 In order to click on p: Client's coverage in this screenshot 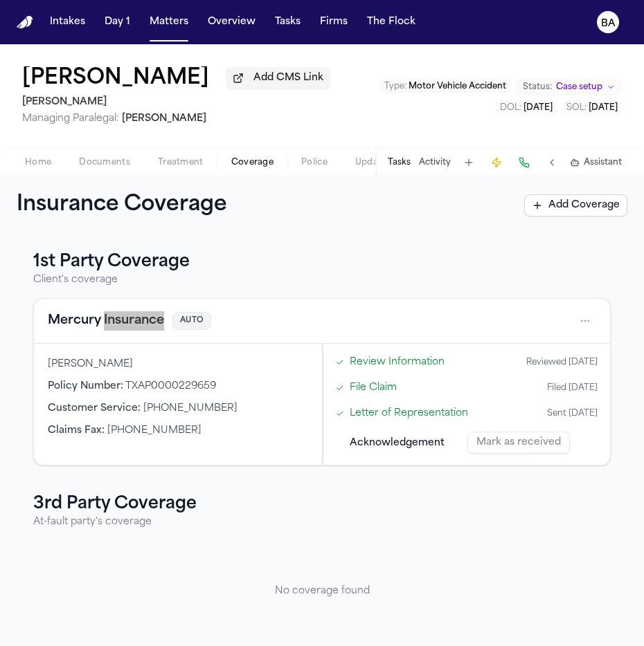, I will do `click(322, 280)`.